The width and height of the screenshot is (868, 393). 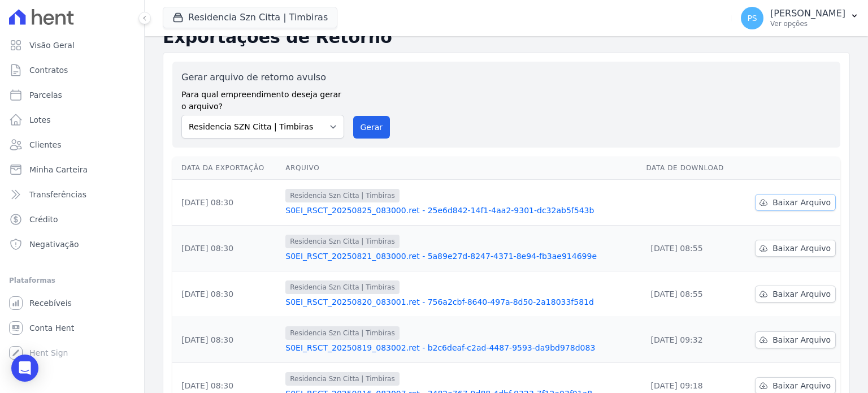 What do you see at coordinates (50, 303) in the screenshot?
I see `span: Recebíveis` at bounding box center [50, 303].